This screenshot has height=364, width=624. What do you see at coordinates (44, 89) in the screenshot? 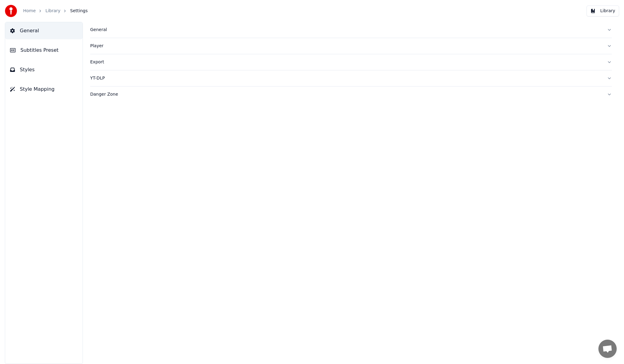
I see `button: Style Mapping` at bounding box center [44, 89].